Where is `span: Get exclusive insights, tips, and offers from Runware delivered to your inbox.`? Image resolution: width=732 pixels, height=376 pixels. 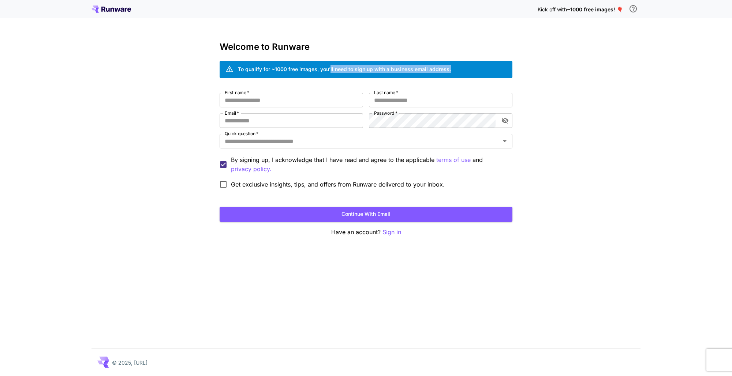
span: Get exclusive insights, tips, and offers from Runware delivered to your inbox. is located at coordinates (338, 184).